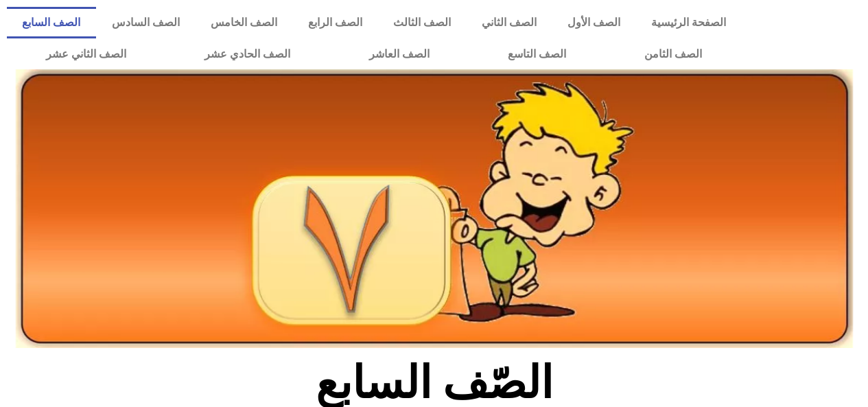 This screenshot has height=407, width=868. Describe the element at coordinates (244, 23) in the screenshot. I see `a: الصف الخامس` at that location.